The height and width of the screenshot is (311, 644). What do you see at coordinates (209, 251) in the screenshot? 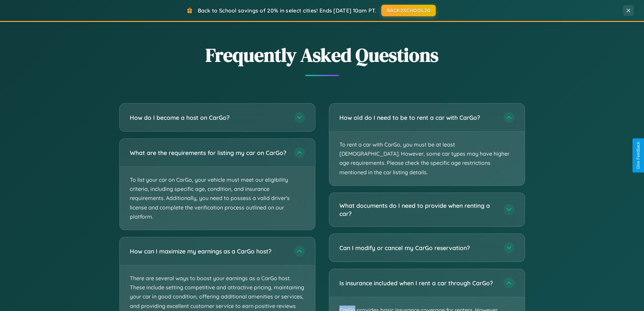
I see `h3: How can I maximize my earnings as a CarGo host?` at bounding box center [209, 251].